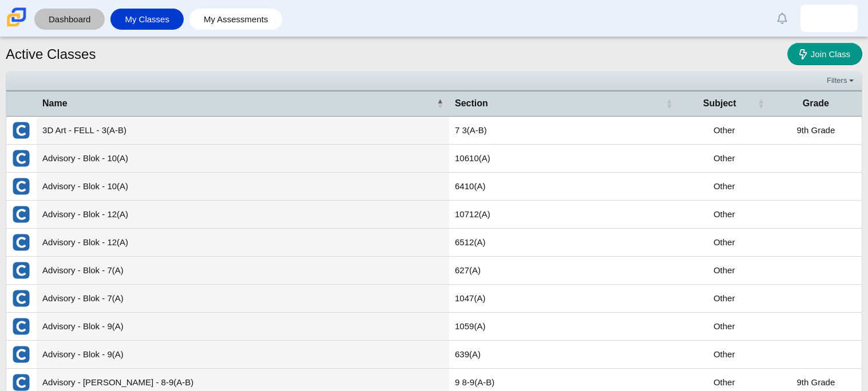 Image resolution: width=868 pixels, height=391 pixels. What do you see at coordinates (50, 55) in the screenshot?
I see `h1: Active Classes` at bounding box center [50, 55].